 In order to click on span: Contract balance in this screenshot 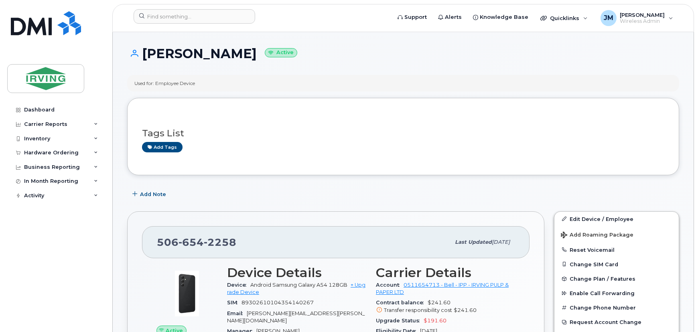, I will do `click(402, 303)`.